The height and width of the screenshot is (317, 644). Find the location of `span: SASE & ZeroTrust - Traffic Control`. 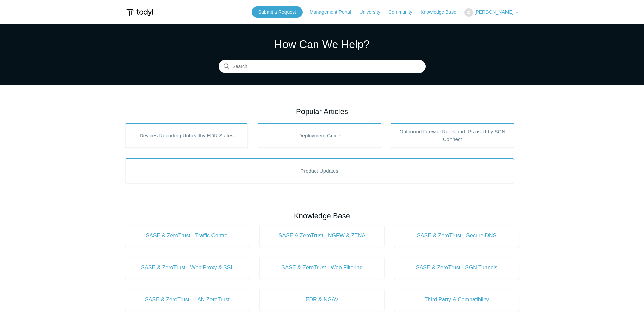

span: SASE & ZeroTrust - Traffic Control is located at coordinates (187, 236).